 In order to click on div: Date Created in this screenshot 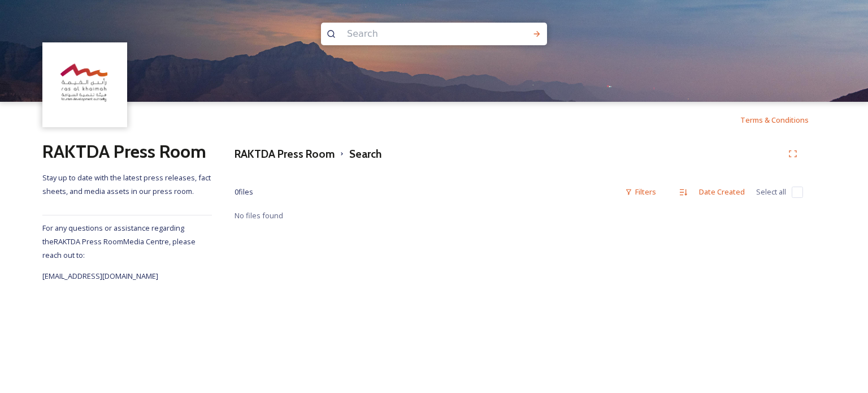, I will do `click(721, 192)`.